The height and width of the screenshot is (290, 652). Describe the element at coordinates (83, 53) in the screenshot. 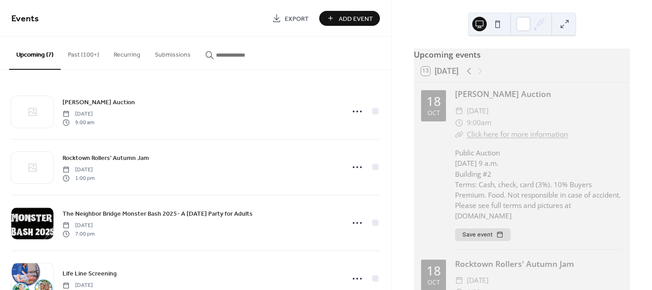

I see `button: Past (100+)` at that location.